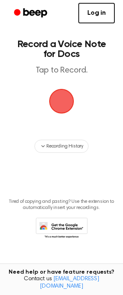 This screenshot has height=295, width=123. I want to click on p: Tap to Record., so click(62, 71).